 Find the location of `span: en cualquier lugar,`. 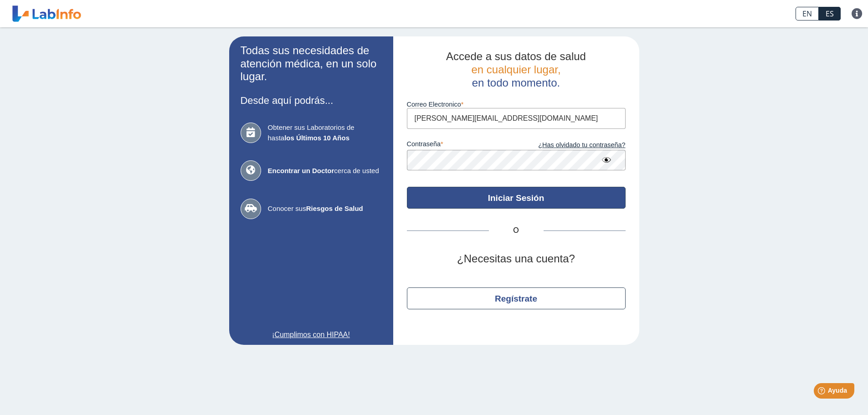

span: en cualquier lugar, is located at coordinates (516, 69).